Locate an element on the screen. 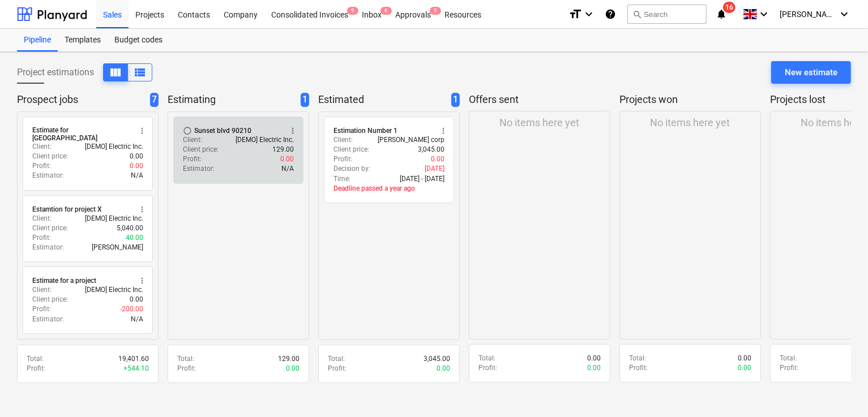  i: keyboard_arrow_down is located at coordinates (588, 14).